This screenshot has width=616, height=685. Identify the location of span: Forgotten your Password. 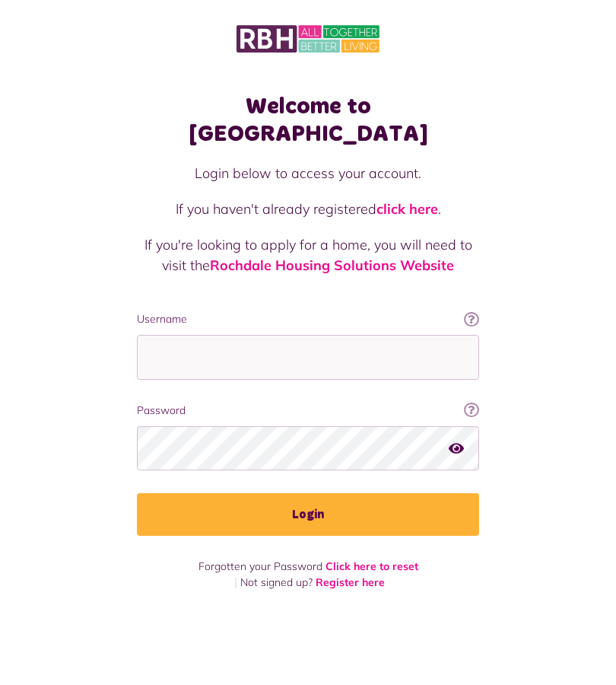
(260, 566).